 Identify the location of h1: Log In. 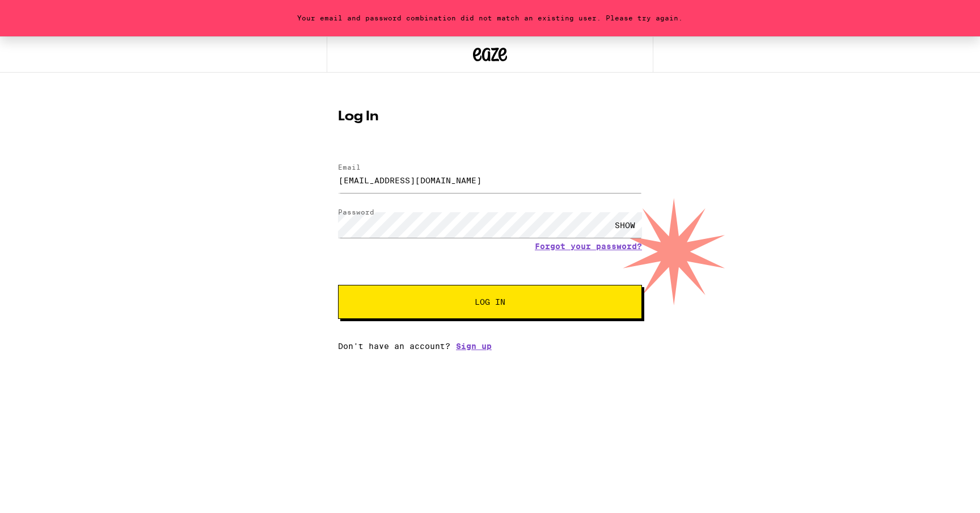
(490, 117).